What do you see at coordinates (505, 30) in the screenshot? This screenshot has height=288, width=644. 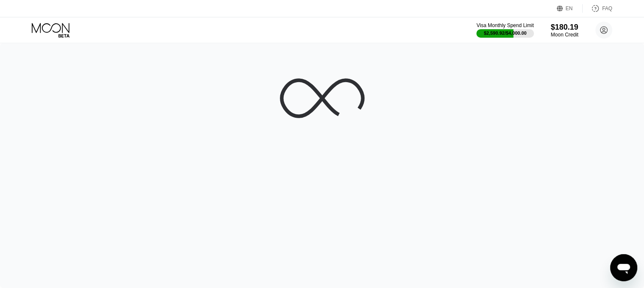 I see `div: Visa Monthly Spend Limit$2,590.92/$4,000.00` at bounding box center [505, 30].